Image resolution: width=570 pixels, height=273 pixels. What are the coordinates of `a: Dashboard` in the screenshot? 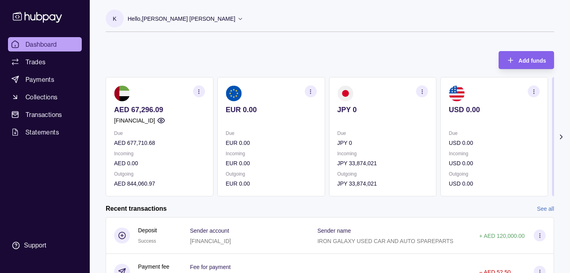 It's located at (45, 44).